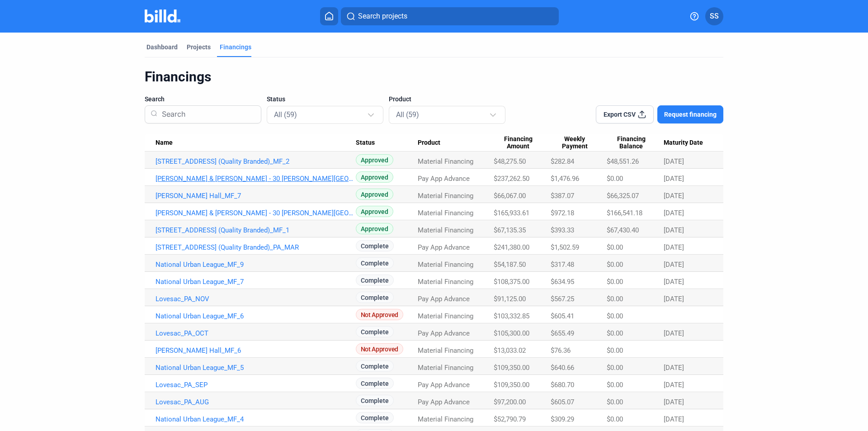 This screenshot has height=431, width=868. I want to click on a: National Urban League_MF_5, so click(255, 367).